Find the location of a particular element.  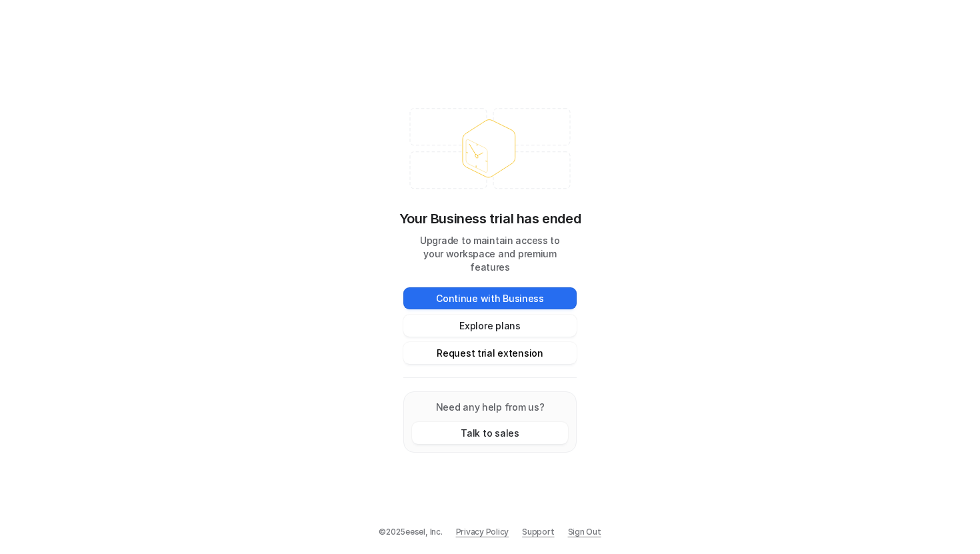

p: © 2025 eesel, Inc. is located at coordinates (410, 532).